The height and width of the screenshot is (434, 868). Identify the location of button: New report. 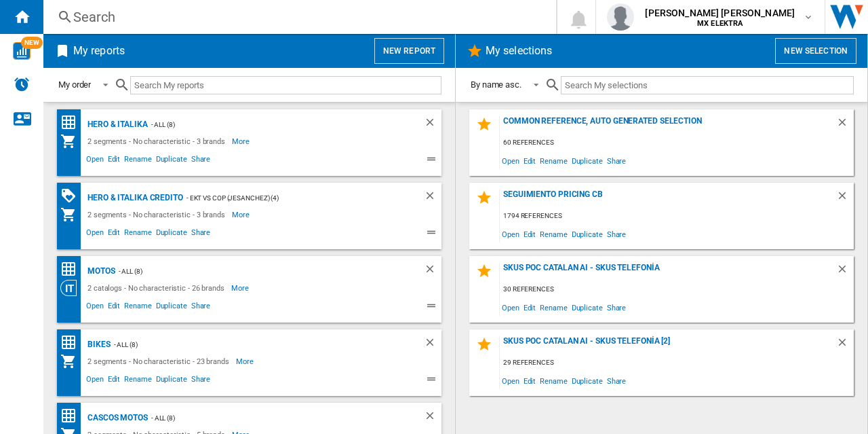
(409, 51).